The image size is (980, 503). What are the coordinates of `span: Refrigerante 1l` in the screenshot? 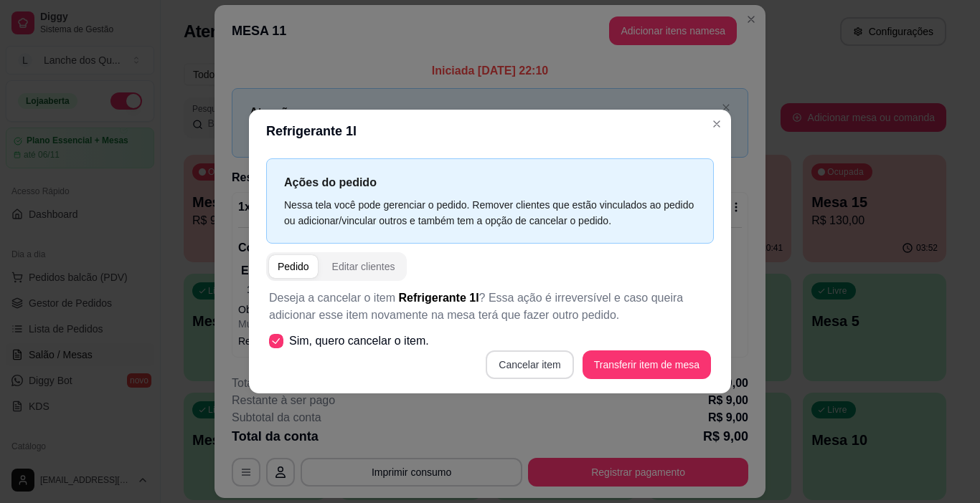 It's located at (439, 297).